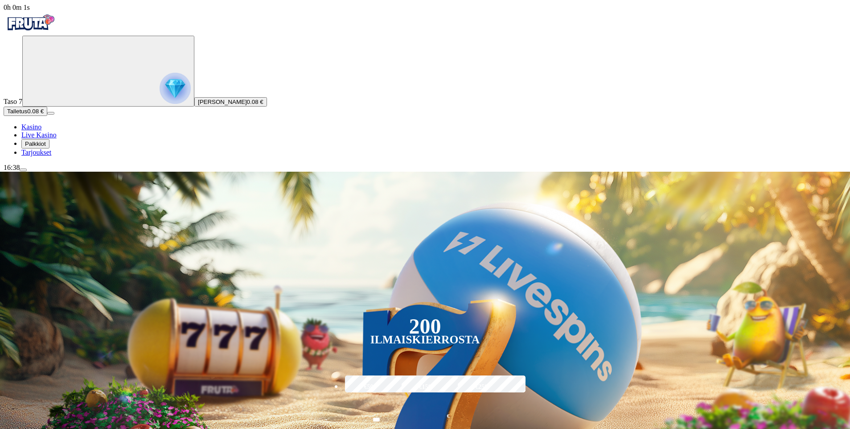  What do you see at coordinates (12, 167) in the screenshot?
I see `span: 16:38` at bounding box center [12, 167].